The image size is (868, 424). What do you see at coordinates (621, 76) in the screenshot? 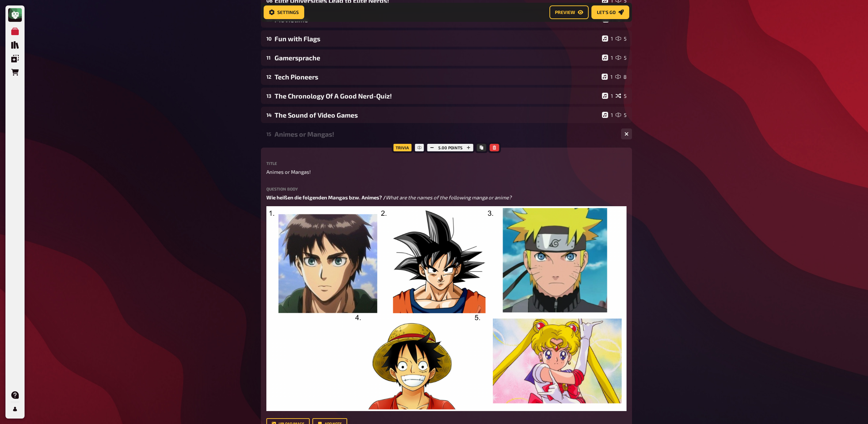
I see `div: 8` at bounding box center [621, 76].